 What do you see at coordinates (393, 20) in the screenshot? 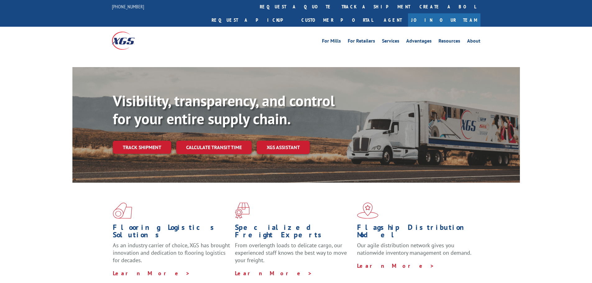
I see `a: Agent` at bounding box center [393, 20].